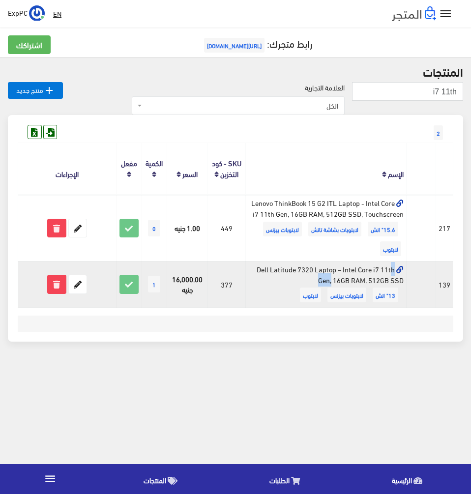 This screenshot has height=494, width=471. What do you see at coordinates (227, 228) in the screenshot?
I see `td: 449` at bounding box center [227, 228].